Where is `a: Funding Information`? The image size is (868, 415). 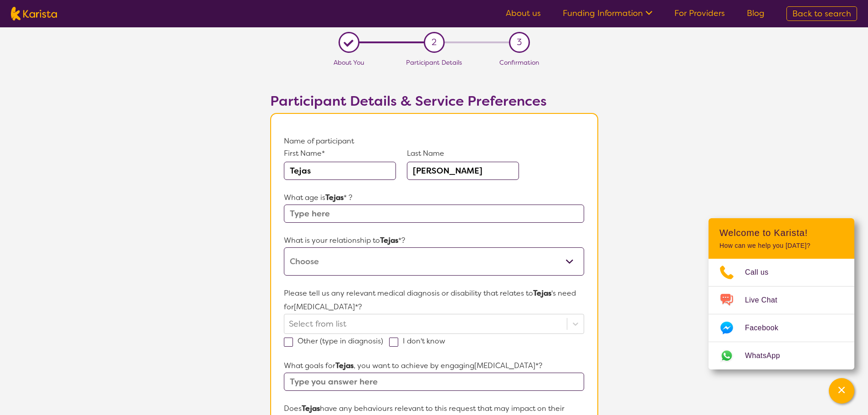 a: Funding Information is located at coordinates (607, 13).